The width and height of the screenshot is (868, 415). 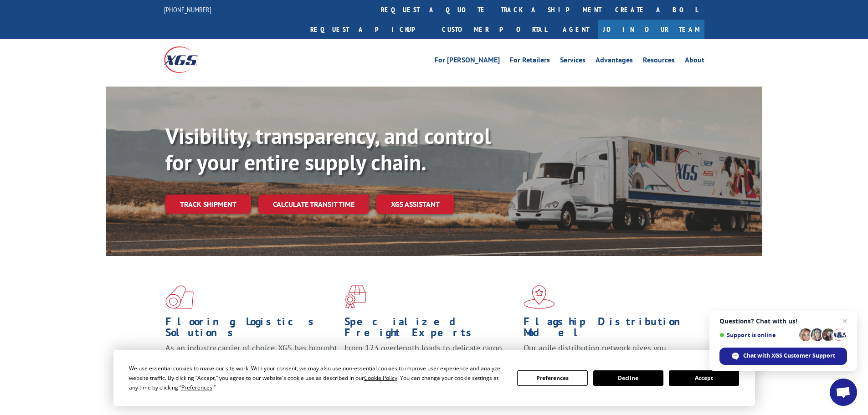 I want to click on img: xgs-icon-focused-on-flooring-red, so click(x=355, y=297).